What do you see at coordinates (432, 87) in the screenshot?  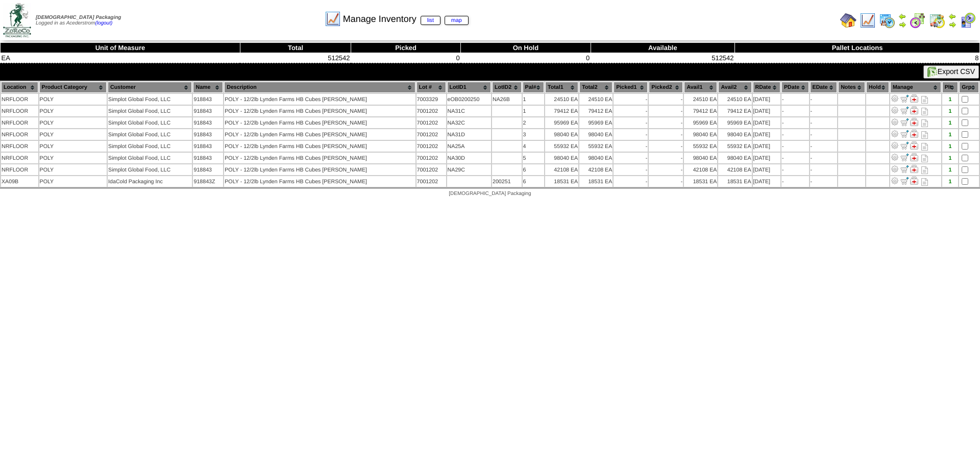 I see `th: Lot #` at bounding box center [432, 87].